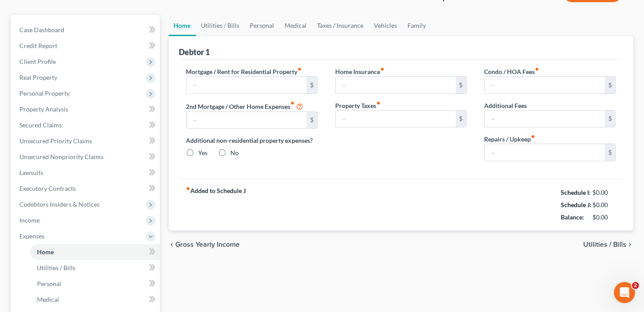 This screenshot has height=312, width=644. What do you see at coordinates (60, 204) in the screenshot?
I see `span: Codebtors Insiders & Notices` at bounding box center [60, 204].